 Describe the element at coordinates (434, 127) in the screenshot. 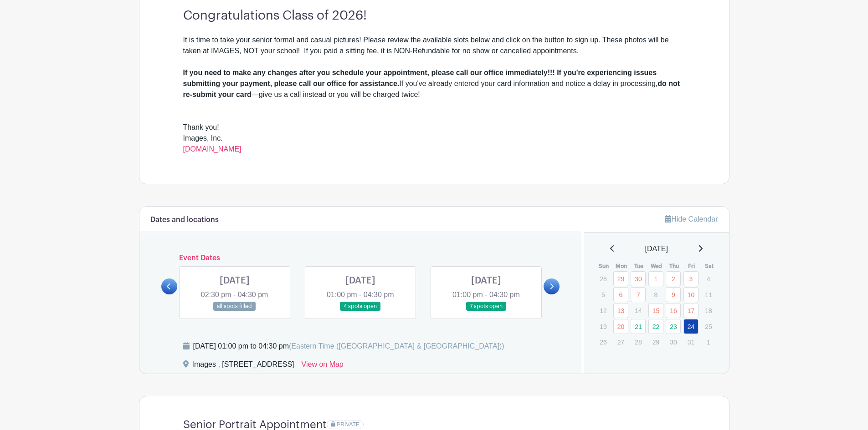

I see `div: Thank you!` at that location.